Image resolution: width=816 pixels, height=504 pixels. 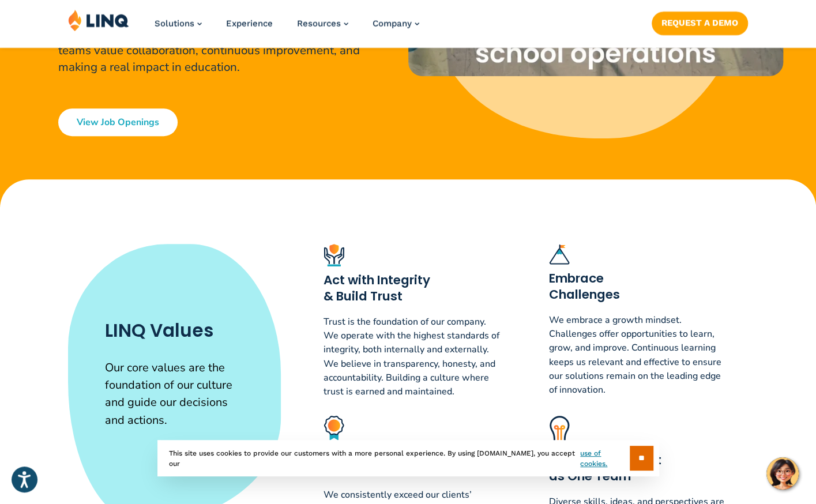 I want to click on a: Solutions, so click(x=178, y=23).